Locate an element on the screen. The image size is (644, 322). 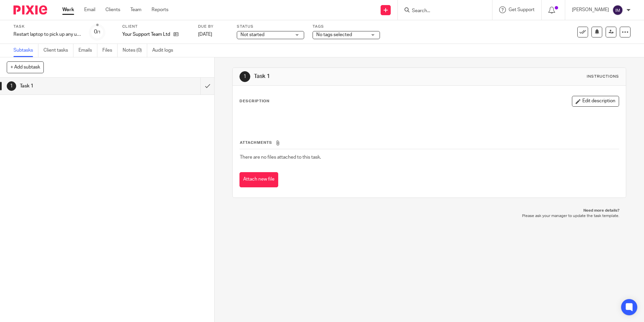
a: Reports is located at coordinates (160, 10).